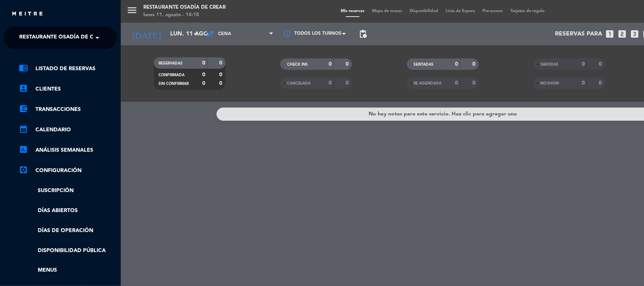  Describe the element at coordinates (23, 108) in the screenshot. I see `i: account_balance_wallet` at that location.